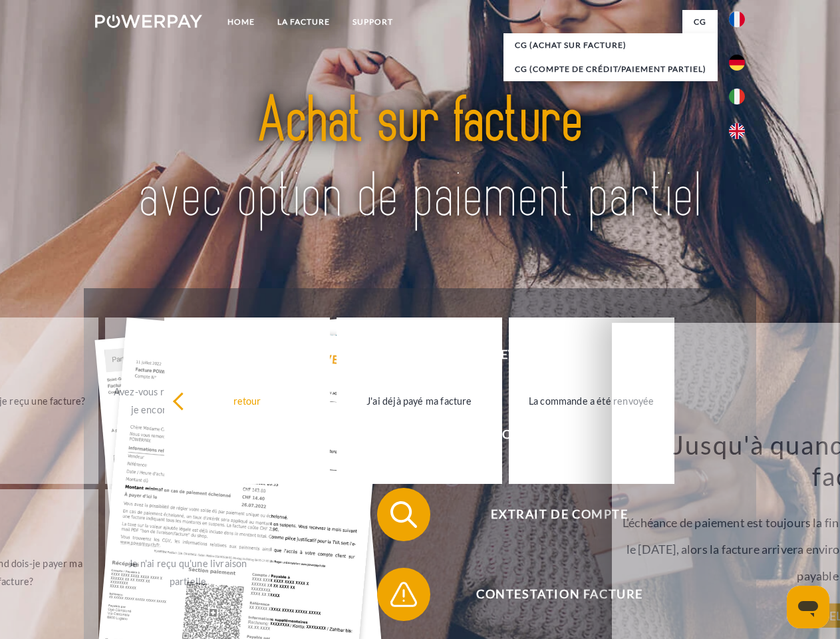 The height and width of the screenshot is (639, 840). What do you see at coordinates (419, 400) in the screenshot?
I see `div: J'ai déjà payé ma facture` at bounding box center [419, 400].